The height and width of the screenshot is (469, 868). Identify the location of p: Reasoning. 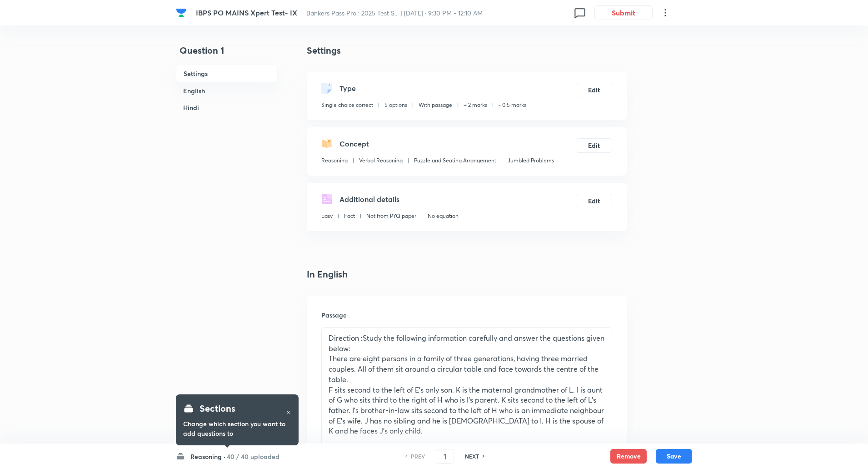
(334, 160).